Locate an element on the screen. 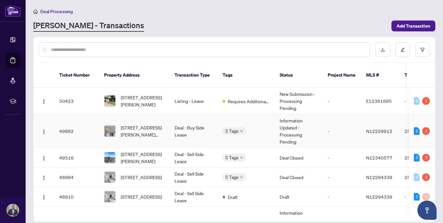 This screenshot has width=443, height=223. td: New Submission - Processing Pending is located at coordinates (298, 101).